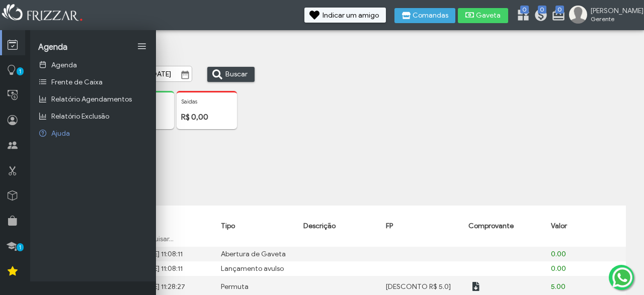 The height and width of the screenshot is (295, 644). Describe the element at coordinates (504, 226) in the screenshot. I see `th: Comprovante` at that location.